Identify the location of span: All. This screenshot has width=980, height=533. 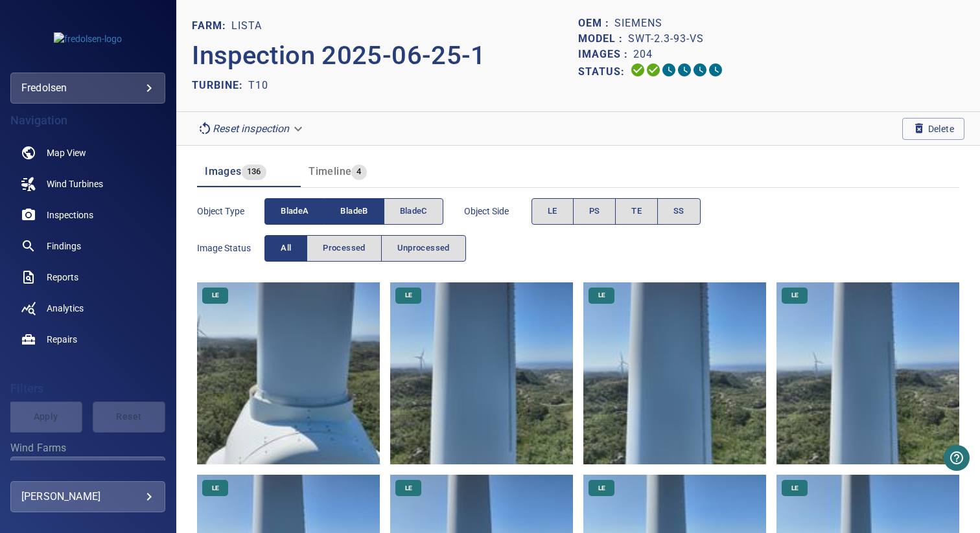
(286, 248).